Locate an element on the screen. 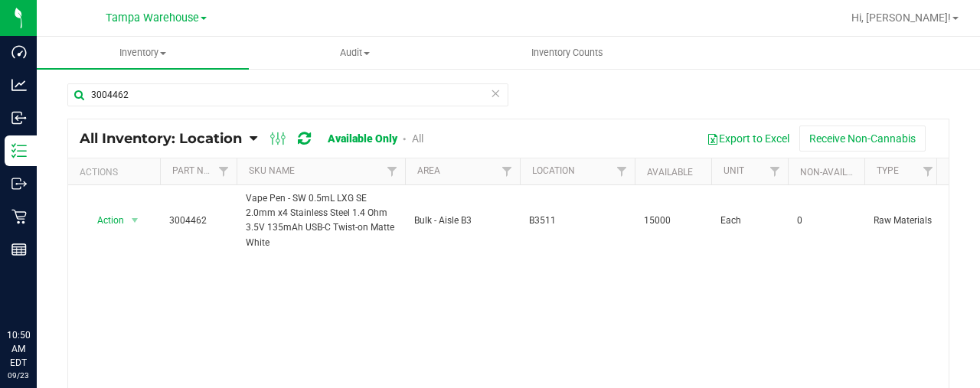  span: Bulk - Aisle B3 is located at coordinates (462, 221).